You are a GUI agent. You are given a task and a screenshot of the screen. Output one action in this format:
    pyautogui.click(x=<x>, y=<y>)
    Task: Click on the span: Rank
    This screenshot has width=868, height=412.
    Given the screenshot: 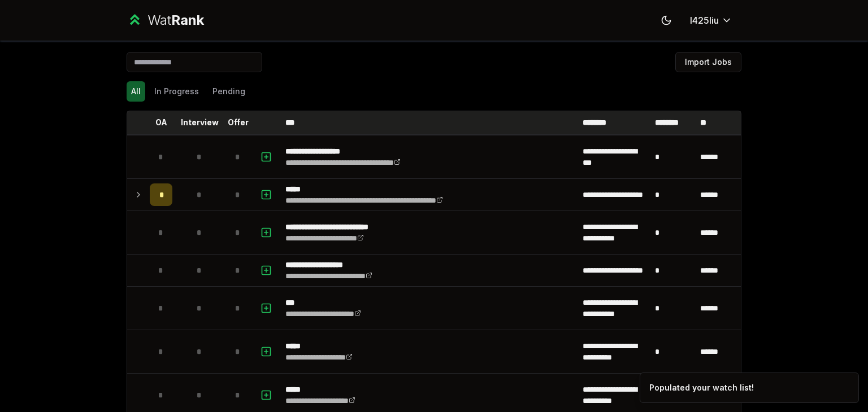 What is the action you would take?
    pyautogui.click(x=187, y=20)
    